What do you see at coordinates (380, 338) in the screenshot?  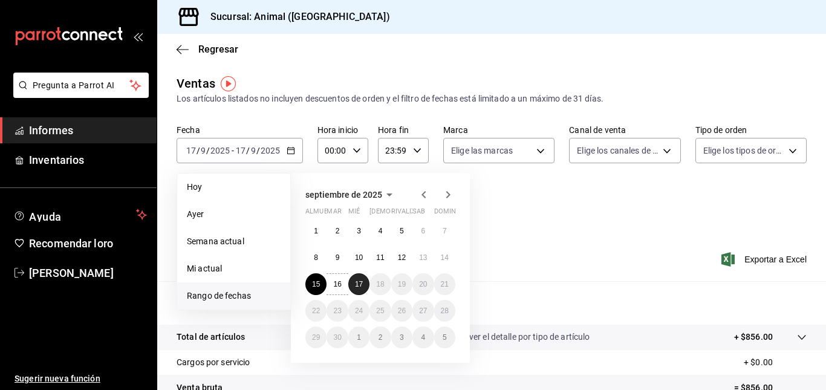 I see `font: 2` at bounding box center [380, 338].